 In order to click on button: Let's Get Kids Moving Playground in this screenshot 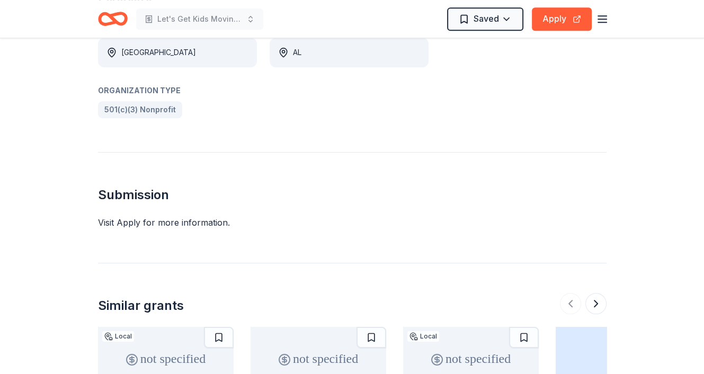, I will do `click(200, 19)`.